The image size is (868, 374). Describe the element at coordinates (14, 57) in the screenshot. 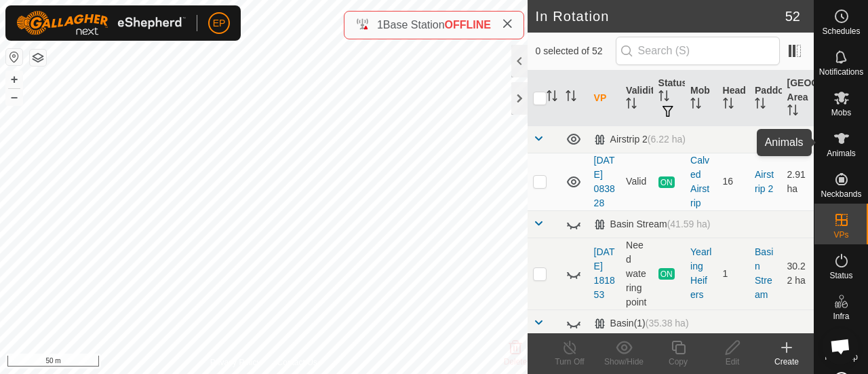

I see `button: Reset Map` at that location.